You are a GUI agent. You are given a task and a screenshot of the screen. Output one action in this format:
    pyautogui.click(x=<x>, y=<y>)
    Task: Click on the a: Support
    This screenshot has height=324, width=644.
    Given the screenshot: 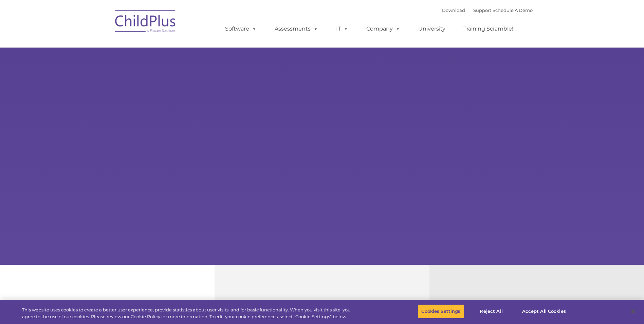 What is the action you would take?
    pyautogui.click(x=482, y=10)
    